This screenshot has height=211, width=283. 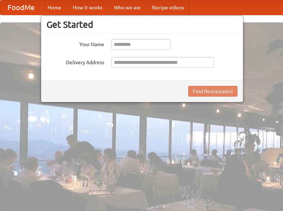 I want to click on label: Your Name, so click(x=75, y=43).